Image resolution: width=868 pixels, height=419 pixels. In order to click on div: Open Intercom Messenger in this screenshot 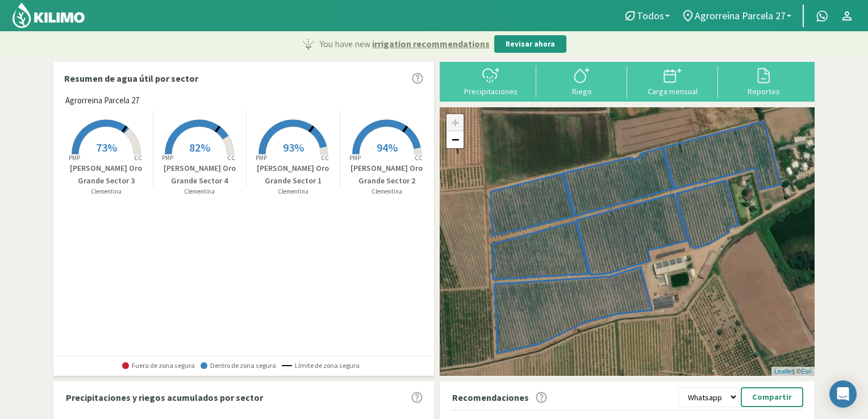, I will do `click(843, 394)`.